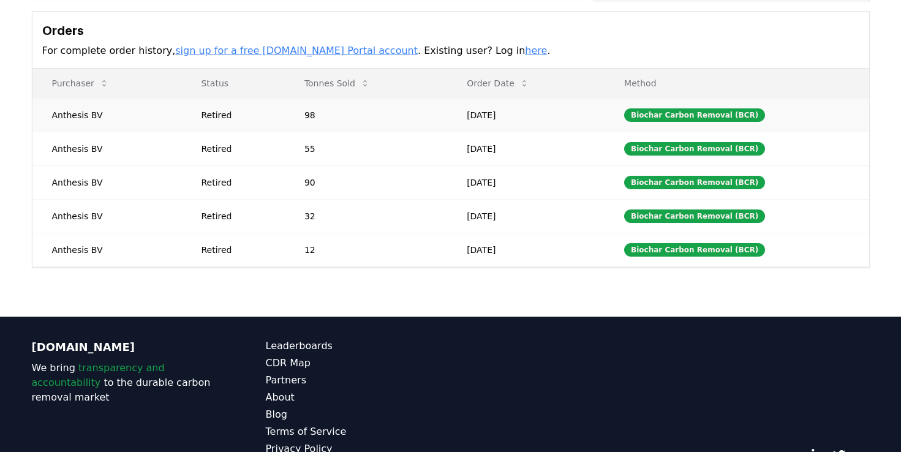 The height and width of the screenshot is (452, 901). I want to click on p: We bring to the durable carbon removal market, so click(124, 383).